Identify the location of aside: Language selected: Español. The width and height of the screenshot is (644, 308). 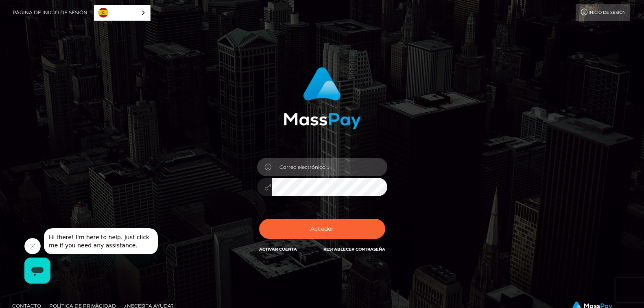
(122, 13).